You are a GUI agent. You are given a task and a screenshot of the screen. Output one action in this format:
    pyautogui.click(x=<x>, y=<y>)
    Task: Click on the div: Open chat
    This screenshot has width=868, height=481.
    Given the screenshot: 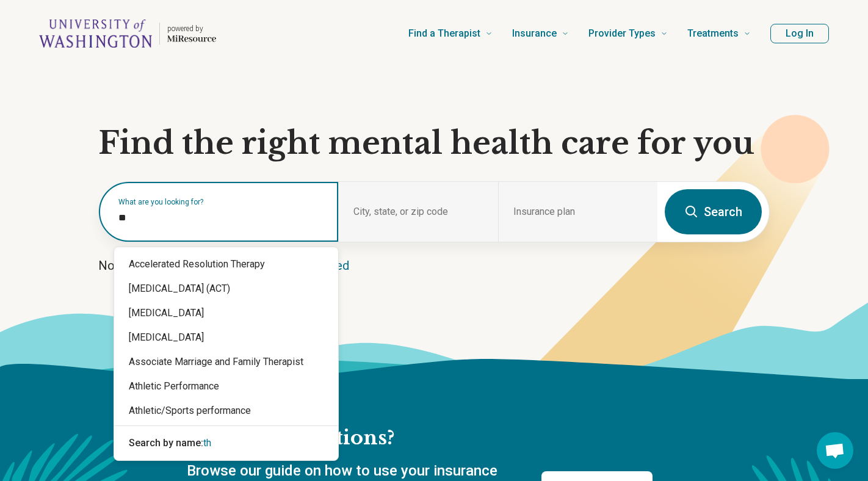 What is the action you would take?
    pyautogui.click(x=835, y=451)
    